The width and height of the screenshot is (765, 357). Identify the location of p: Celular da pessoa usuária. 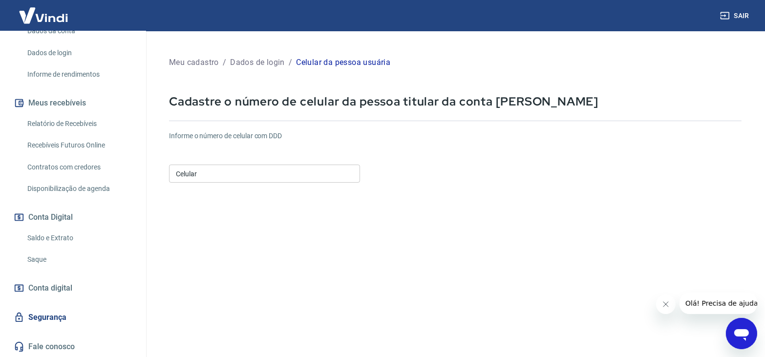
(343, 63).